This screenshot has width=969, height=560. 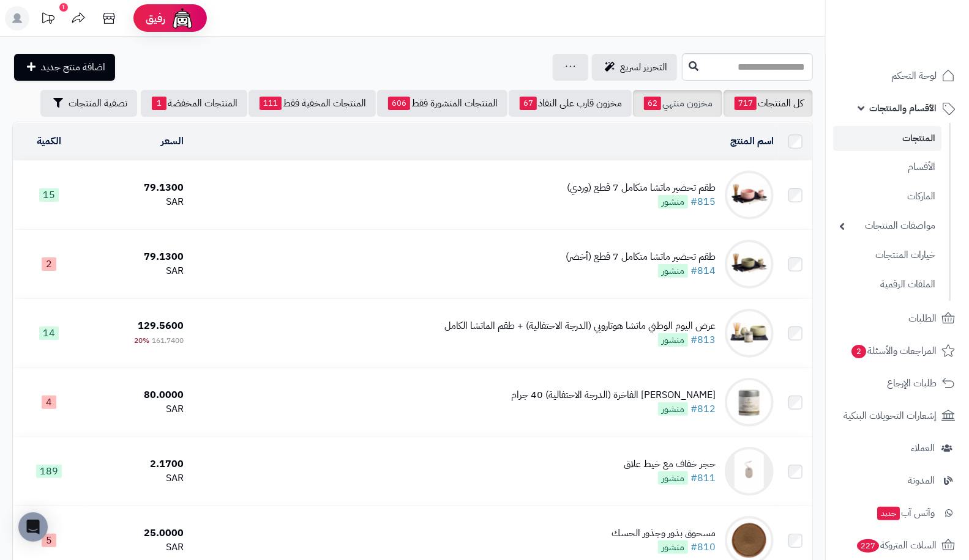 What do you see at coordinates (914, 76) in the screenshot?
I see `span: لوحة التحكم` at bounding box center [914, 76].